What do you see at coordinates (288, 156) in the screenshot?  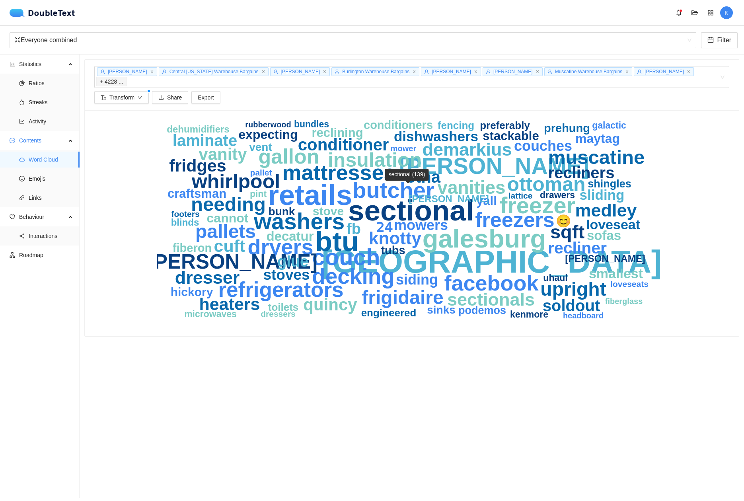 I see `text: gallon` at bounding box center [288, 156].